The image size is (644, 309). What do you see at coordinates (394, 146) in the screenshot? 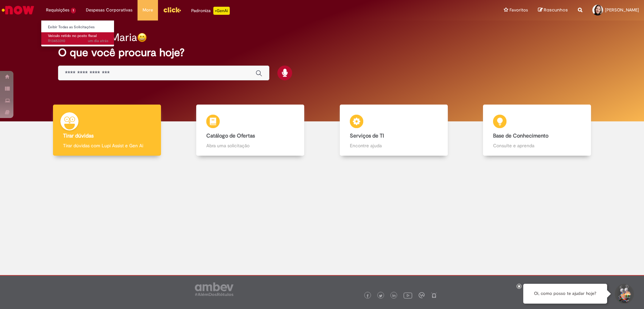
I see `p: Encontre ajuda` at bounding box center [394, 146].